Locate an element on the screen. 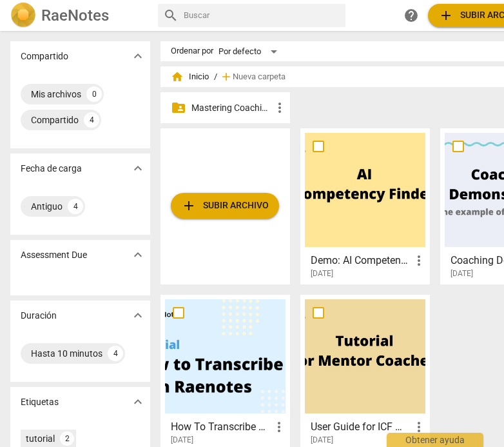 This screenshot has height=447, width=504. div: 0 is located at coordinates (94, 94).